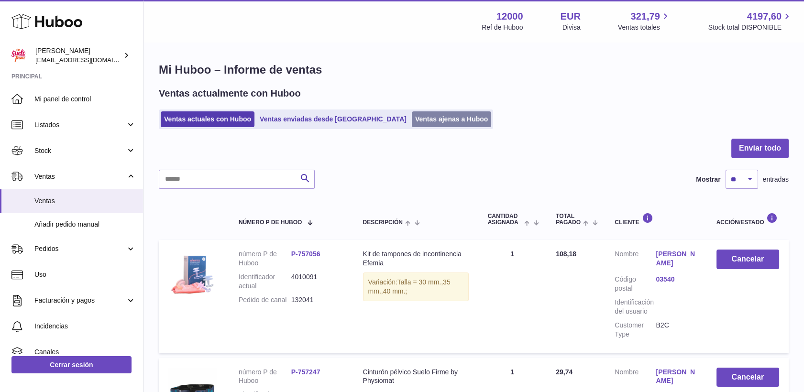  I want to click on a: 321,79 Ventas totales, so click(644, 21).